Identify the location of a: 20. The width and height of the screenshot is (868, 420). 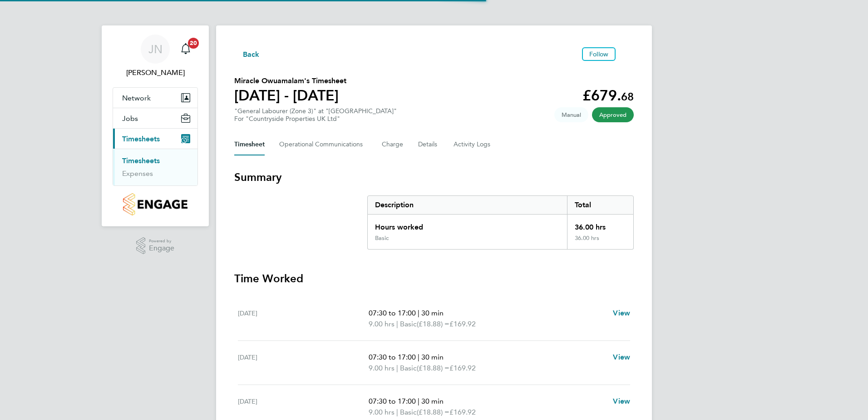
(186, 49).